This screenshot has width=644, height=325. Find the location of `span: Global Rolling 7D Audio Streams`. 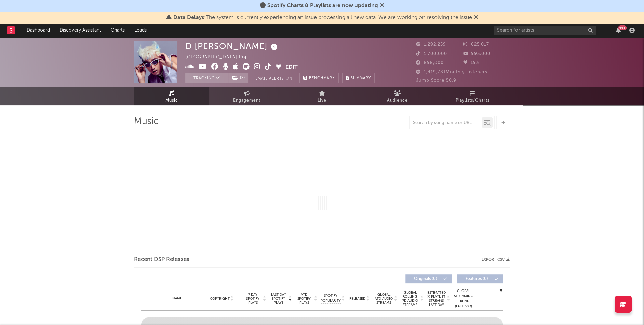

span: Global Rolling 7D Audio Streams is located at coordinates (409, 299).